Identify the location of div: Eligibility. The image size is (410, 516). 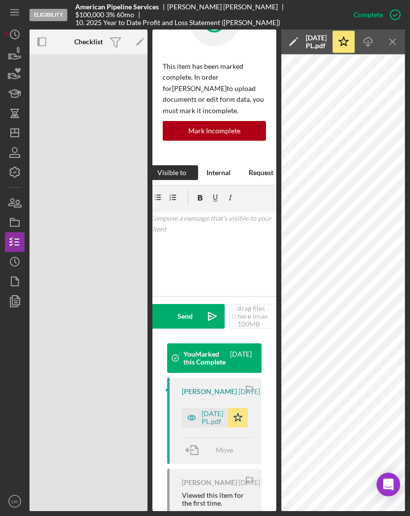
(48, 15).